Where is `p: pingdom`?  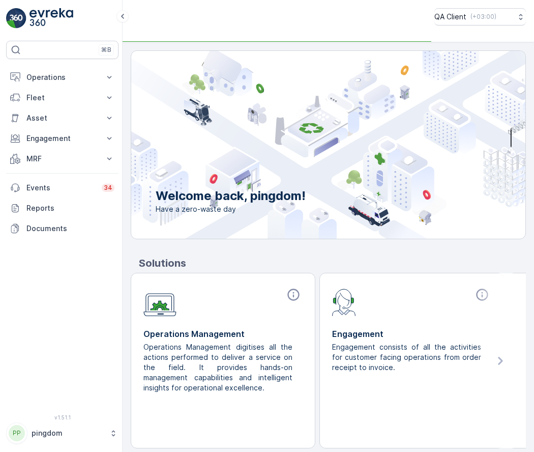 p: pingdom is located at coordinates (68, 433).